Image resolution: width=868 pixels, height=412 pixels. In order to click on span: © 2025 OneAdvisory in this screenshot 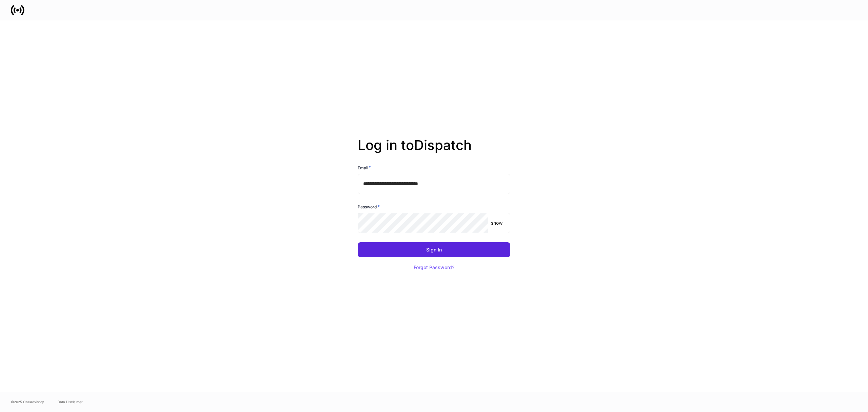, I will do `click(28, 402)`.